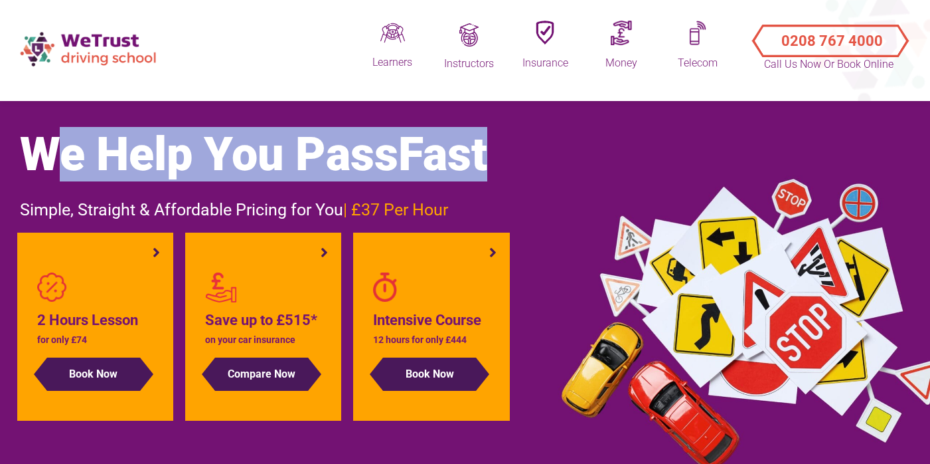 The height and width of the screenshot is (464, 930). What do you see at coordinates (393, 62) in the screenshot?
I see `div: Learners` at bounding box center [393, 62].